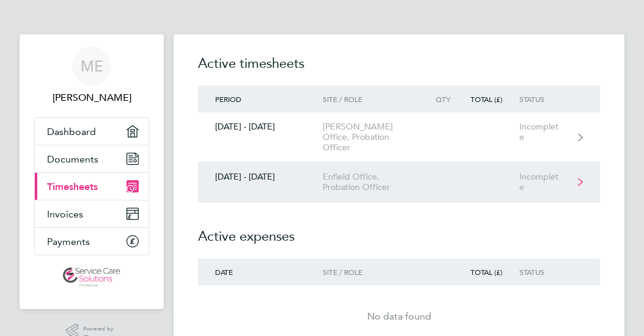  What do you see at coordinates (399, 69) in the screenshot?
I see `h2: Active timesheets` at bounding box center [399, 69].